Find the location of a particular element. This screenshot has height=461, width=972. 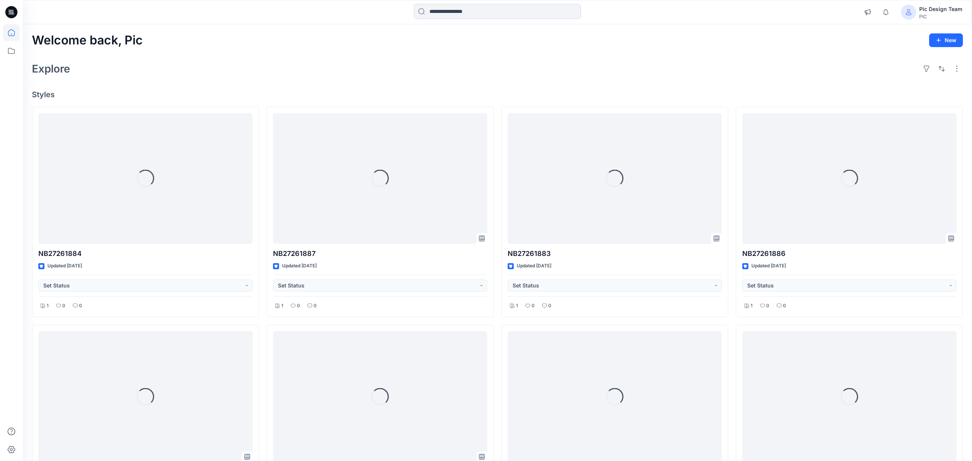

svg: avatar is located at coordinates (909, 12).